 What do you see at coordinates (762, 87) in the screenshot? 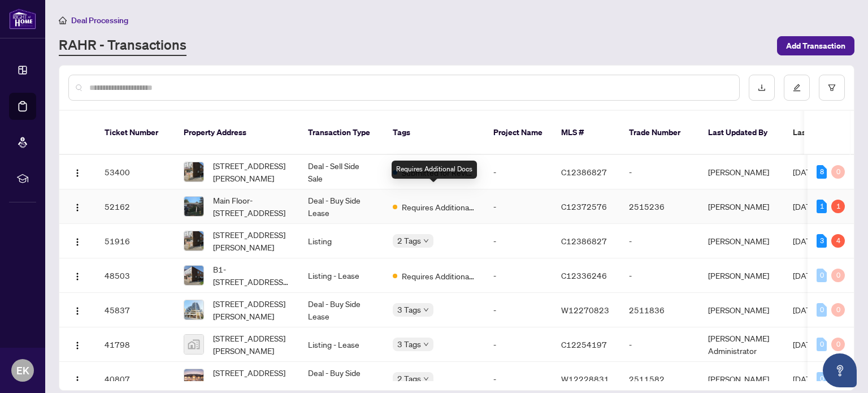
I see `span: download` at bounding box center [762, 87].